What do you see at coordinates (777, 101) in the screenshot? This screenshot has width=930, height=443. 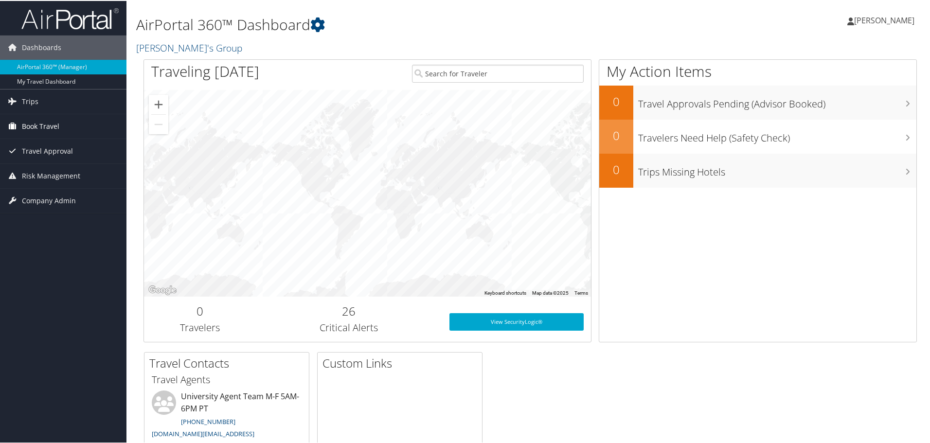 I see `h3: Travel Approvals Pending (Advisor Booked)` at bounding box center [777, 101].